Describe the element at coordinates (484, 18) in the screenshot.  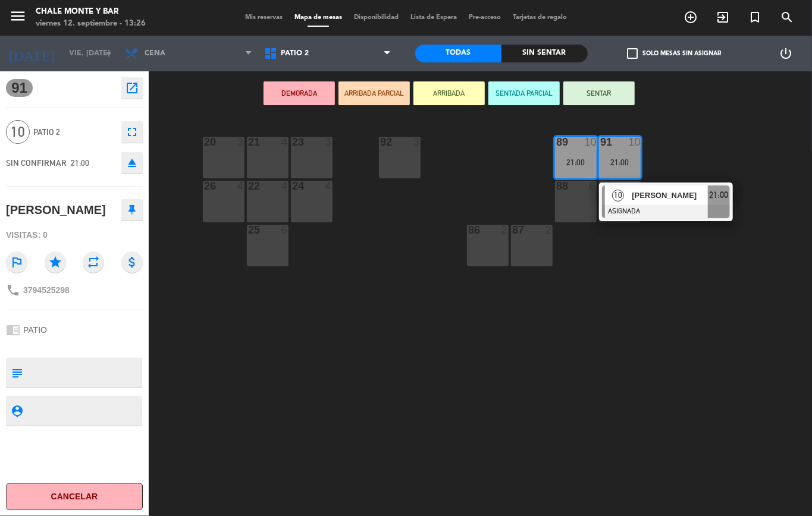
I see `span: Pre-acceso` at that location.